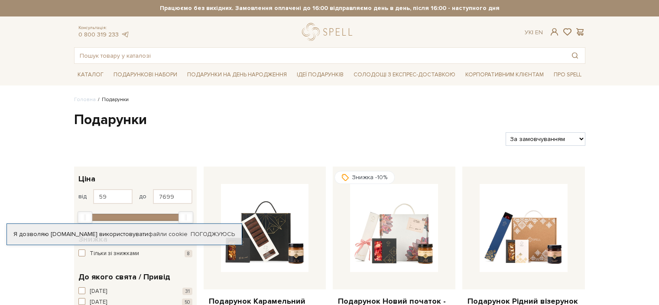 The height and width of the screenshot is (305, 659). Describe the element at coordinates (112, 100) in the screenshot. I see `li: Подарунки` at that location.